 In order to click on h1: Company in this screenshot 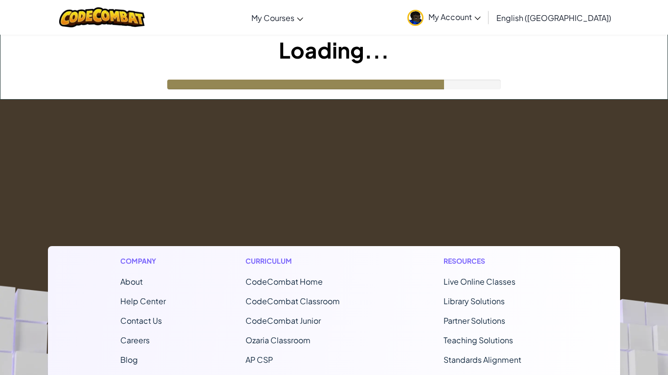, I will do `click(143, 261)`.